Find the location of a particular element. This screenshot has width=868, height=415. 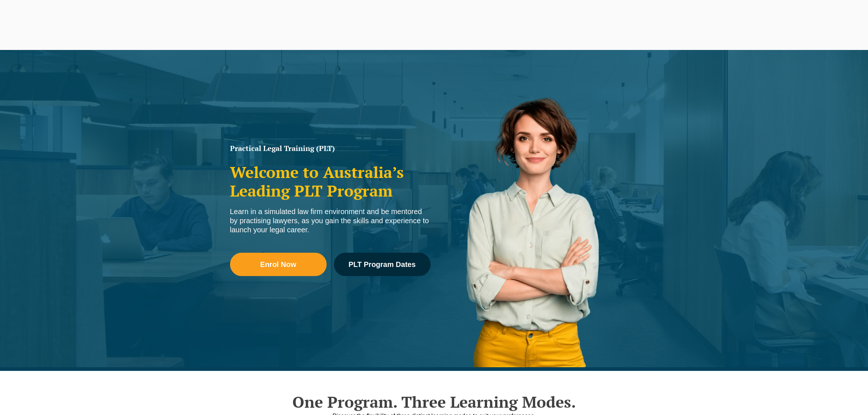

div: Learn in a simulated law firm environment and be mentored by practising lawyers, as you gain the ... is located at coordinates (330, 221).